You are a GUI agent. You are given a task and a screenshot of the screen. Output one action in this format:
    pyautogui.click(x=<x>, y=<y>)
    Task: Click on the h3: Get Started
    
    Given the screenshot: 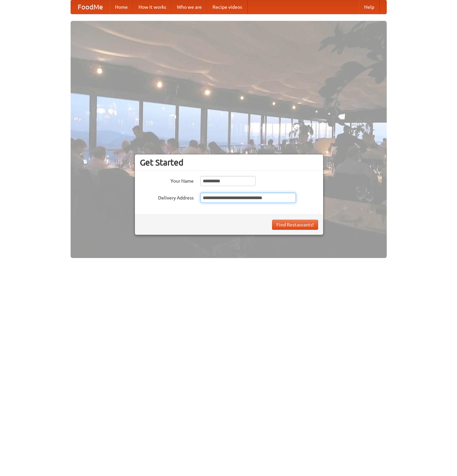 What is the action you would take?
    pyautogui.click(x=229, y=162)
    